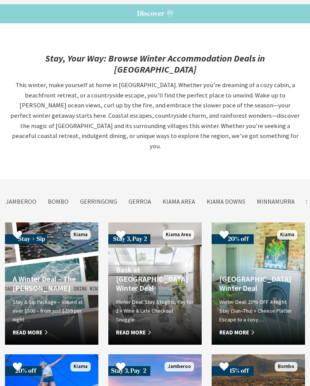 The height and width of the screenshot is (386, 310). I want to click on span: Bombo, so click(286, 367).